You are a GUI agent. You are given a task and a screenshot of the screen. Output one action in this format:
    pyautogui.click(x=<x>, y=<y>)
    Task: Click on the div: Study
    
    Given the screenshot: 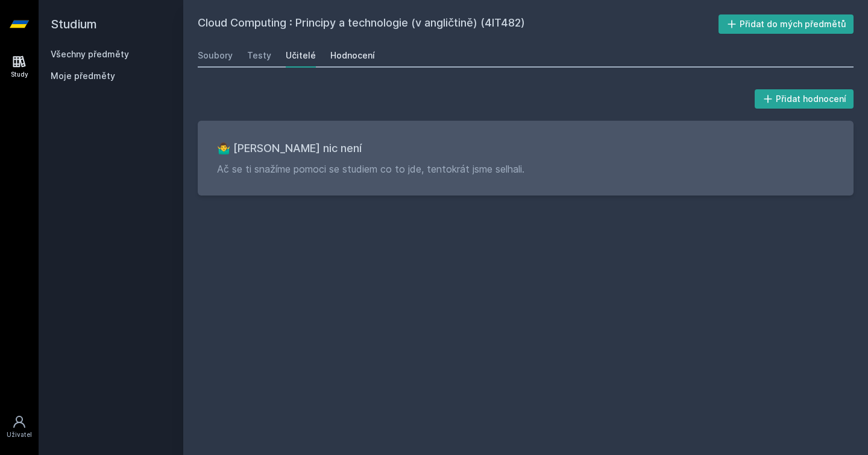 What is the action you would take?
    pyautogui.click(x=19, y=75)
    